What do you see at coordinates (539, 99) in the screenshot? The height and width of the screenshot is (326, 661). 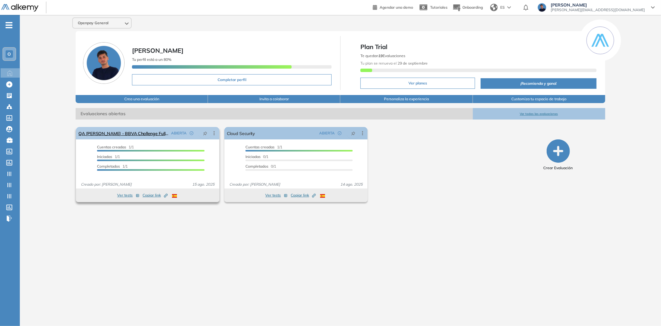 I see `button: Customiza tu espacio de trabajo` at bounding box center [539, 99].